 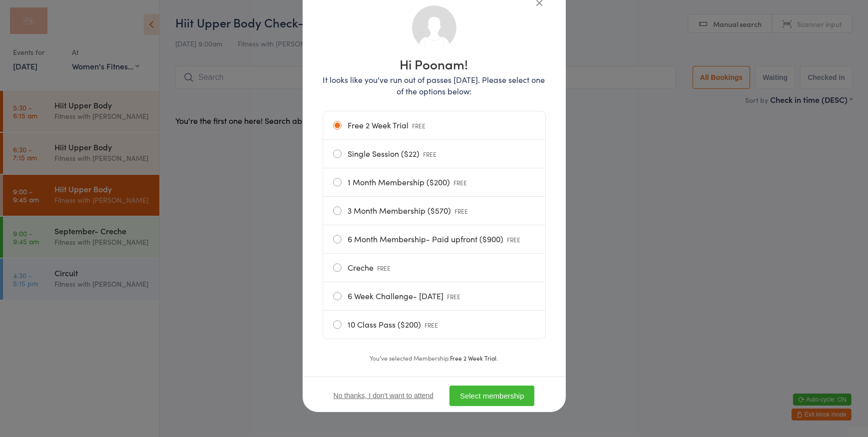 I want to click on label: Free 2 Week Trial, so click(x=434, y=125).